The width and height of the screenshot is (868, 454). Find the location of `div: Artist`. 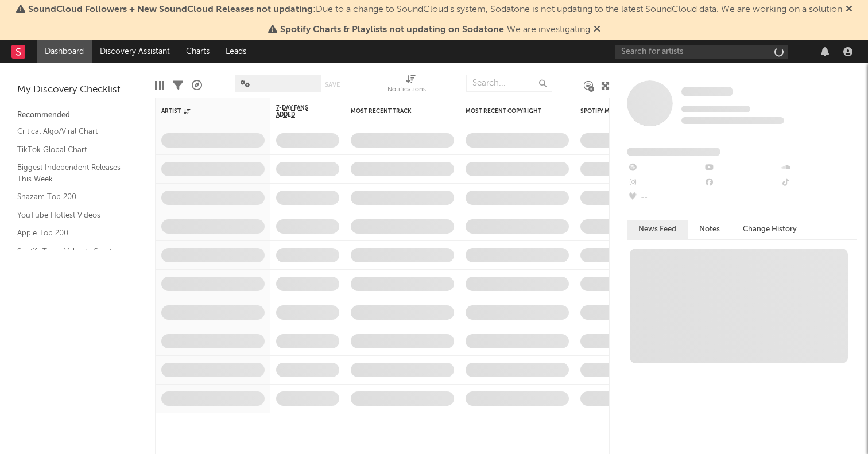

div: Artist is located at coordinates (204, 112).